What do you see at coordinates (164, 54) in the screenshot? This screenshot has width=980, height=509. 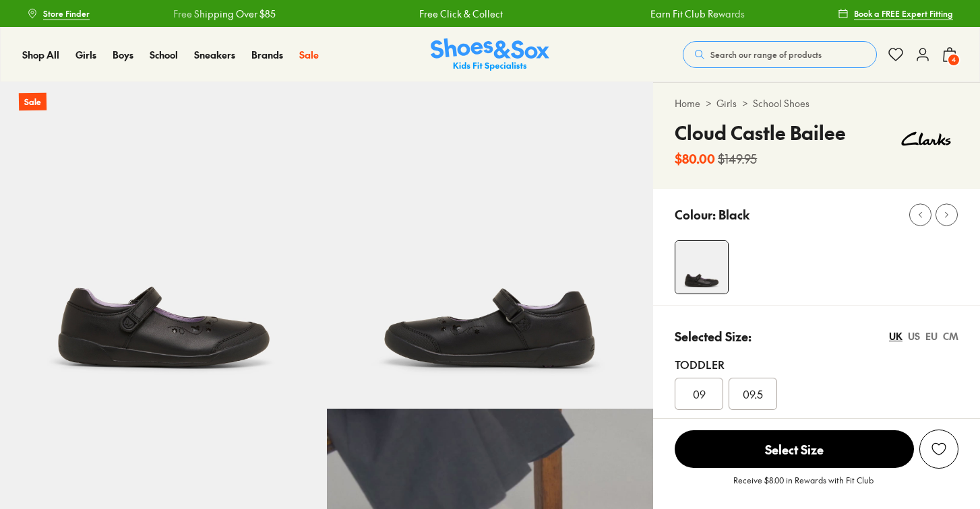 I see `span: School` at bounding box center [164, 54].